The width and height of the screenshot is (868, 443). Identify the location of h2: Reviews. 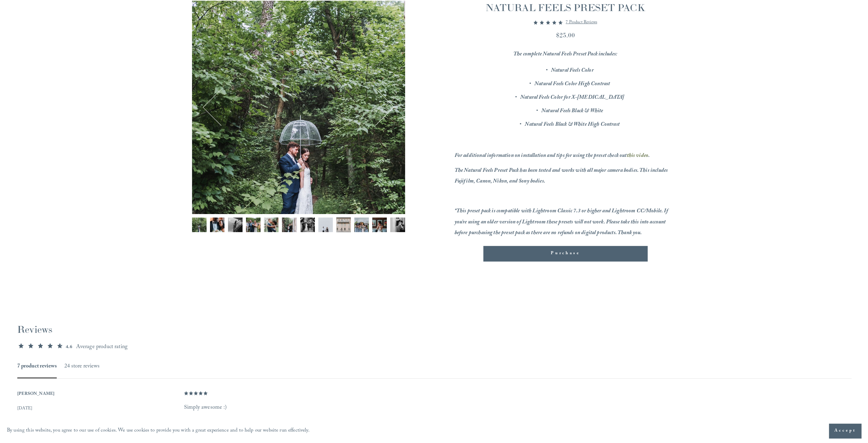
(434, 330).